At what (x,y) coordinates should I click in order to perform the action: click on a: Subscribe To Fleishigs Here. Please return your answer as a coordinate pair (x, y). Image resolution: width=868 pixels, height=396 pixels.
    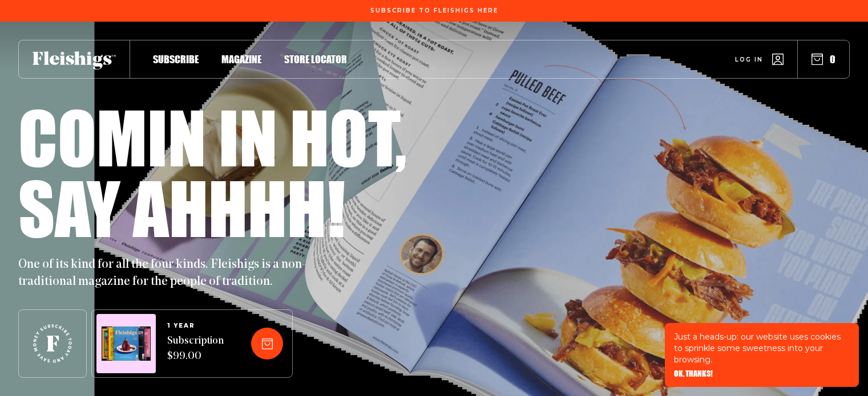
    Looking at the image, I should click on (435, 10).